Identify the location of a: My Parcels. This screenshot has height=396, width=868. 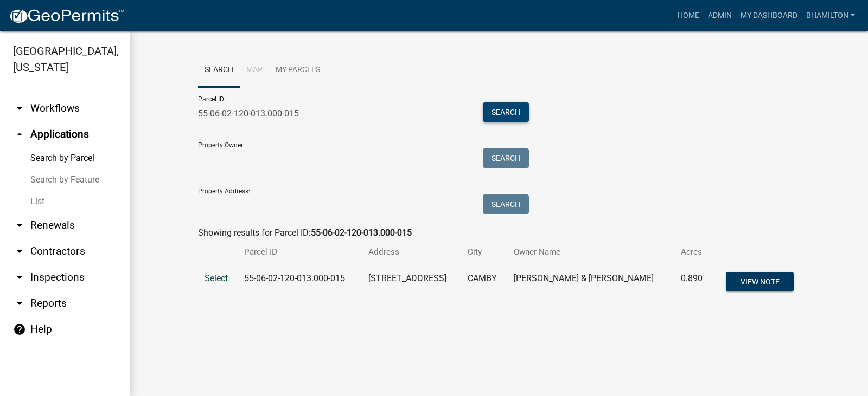
(298, 70).